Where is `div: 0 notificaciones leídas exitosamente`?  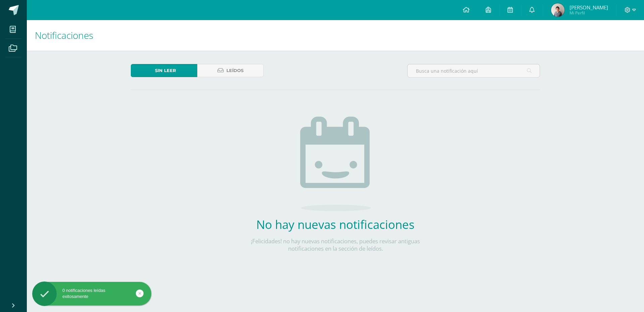 div: 0 notificaciones leídas exitosamente is located at coordinates (91, 293).